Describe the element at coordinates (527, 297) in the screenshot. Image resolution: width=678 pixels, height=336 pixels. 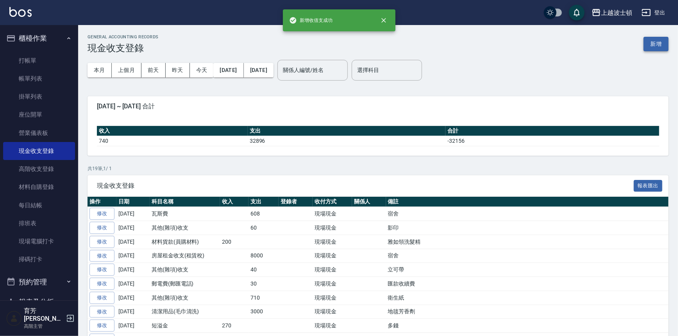
I see `td: 衛生紙` at that location.